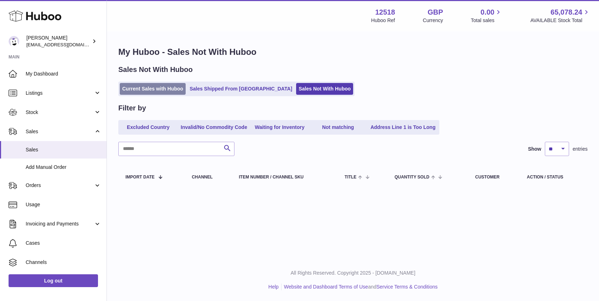 The image size is (599, 301). Describe the element at coordinates (59, 112) in the screenshot. I see `span: Stock` at that location.